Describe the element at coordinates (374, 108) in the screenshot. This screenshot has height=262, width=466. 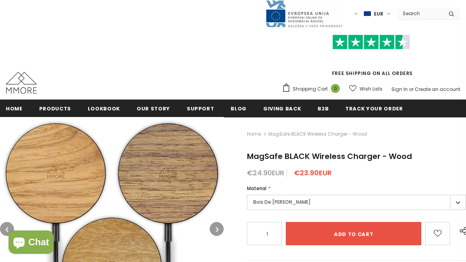
I see `a: Track your order` at that location.